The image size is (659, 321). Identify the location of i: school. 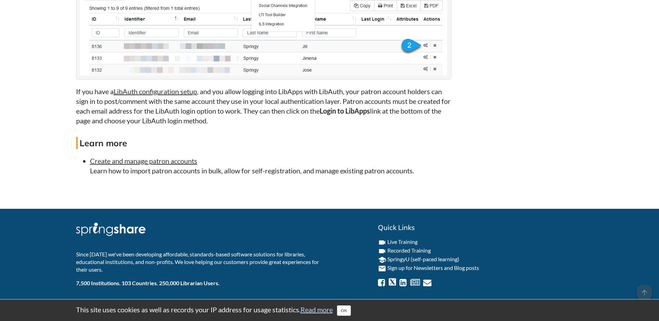
(382, 260).